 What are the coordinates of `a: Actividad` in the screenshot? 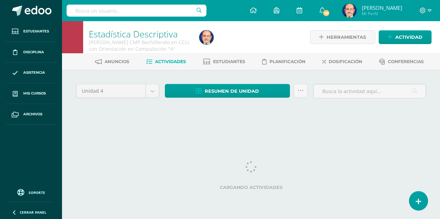 It's located at (405, 37).